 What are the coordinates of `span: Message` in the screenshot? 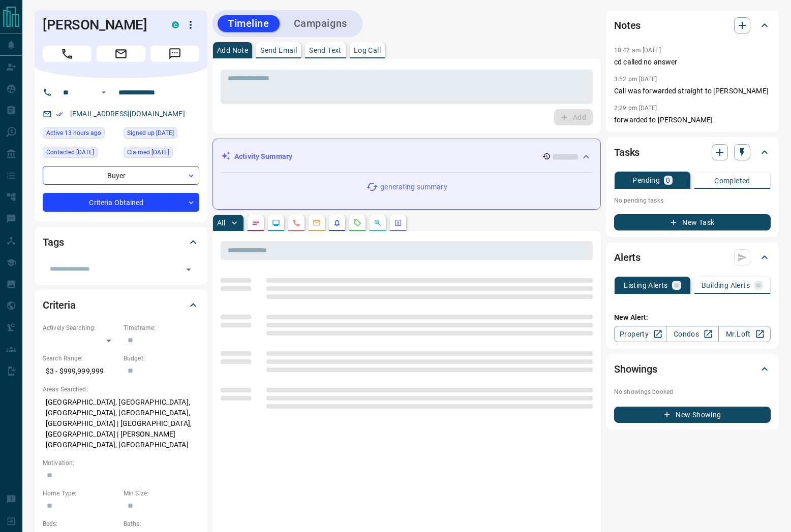 It's located at (175, 54).